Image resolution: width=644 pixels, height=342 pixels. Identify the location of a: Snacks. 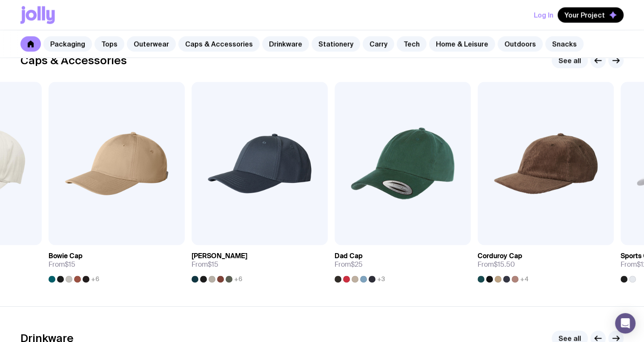
(564, 44).